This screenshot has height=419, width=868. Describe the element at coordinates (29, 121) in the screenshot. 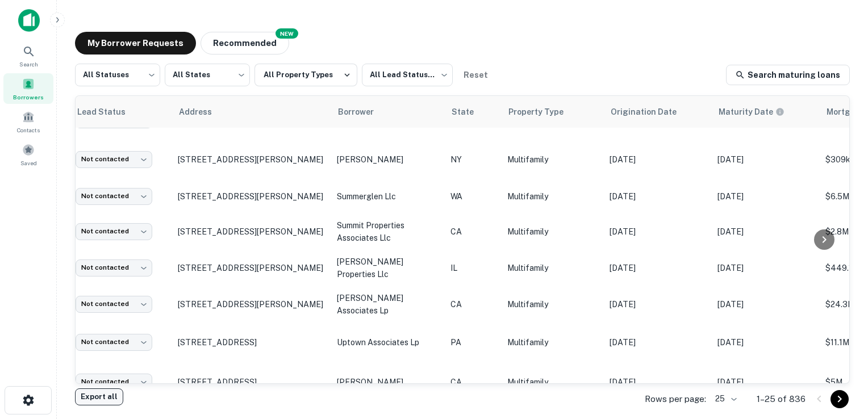

I see `a: Contacts` at that location.